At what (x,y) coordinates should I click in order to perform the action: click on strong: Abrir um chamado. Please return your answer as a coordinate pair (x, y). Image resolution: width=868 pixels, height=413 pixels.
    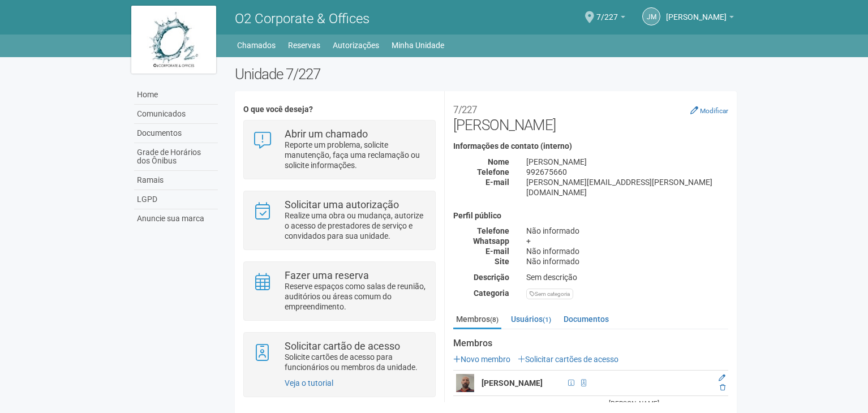
    Looking at the image, I should click on (326, 134).